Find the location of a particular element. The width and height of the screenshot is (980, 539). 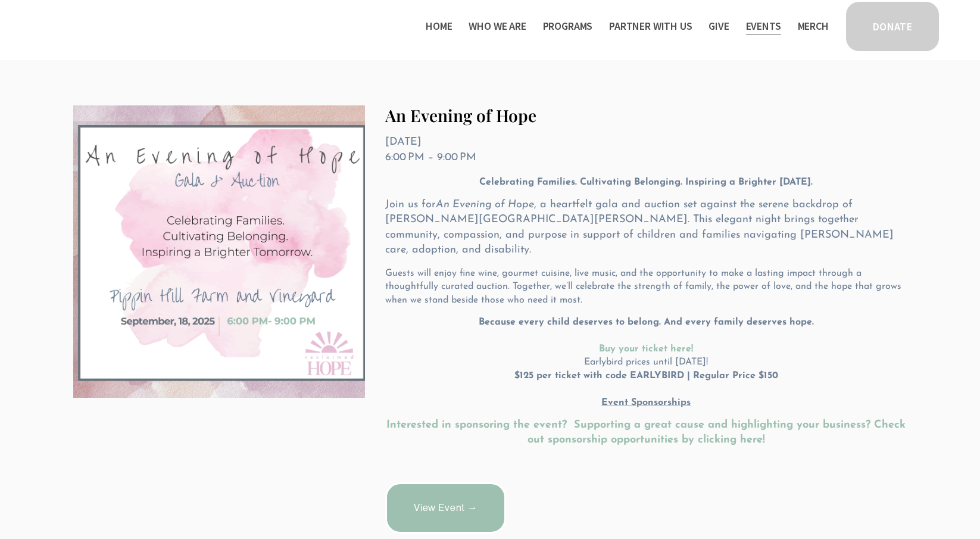

a: An Evening of Hope is located at coordinates (461, 115).